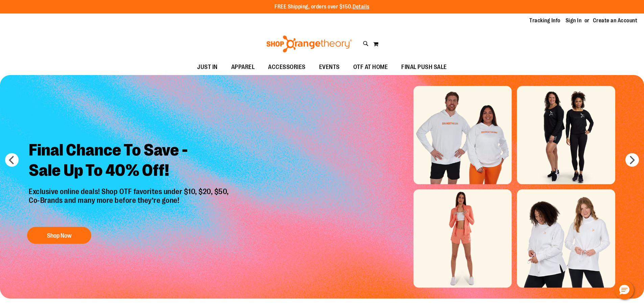 The height and width of the screenshot is (308, 644). What do you see at coordinates (370, 67) in the screenshot?
I see `a: OTF AT HOME` at bounding box center [370, 67].